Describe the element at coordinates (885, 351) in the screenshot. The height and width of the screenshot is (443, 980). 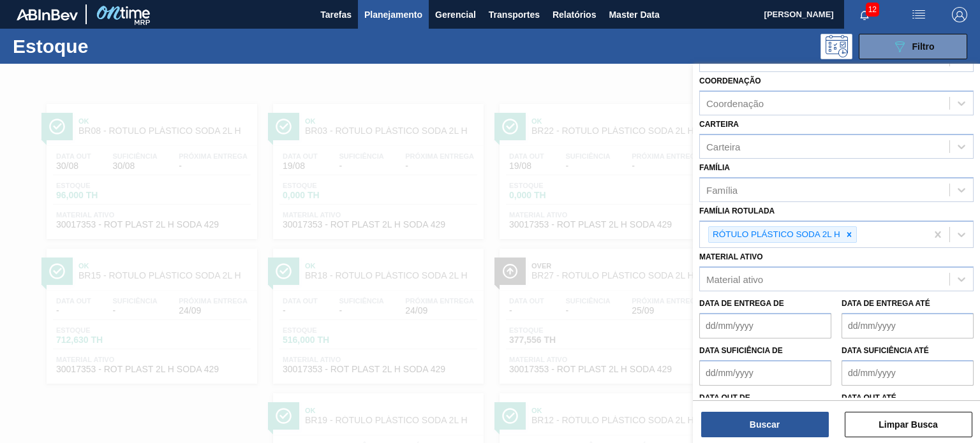
I see `label: Data suficiência até` at that location.